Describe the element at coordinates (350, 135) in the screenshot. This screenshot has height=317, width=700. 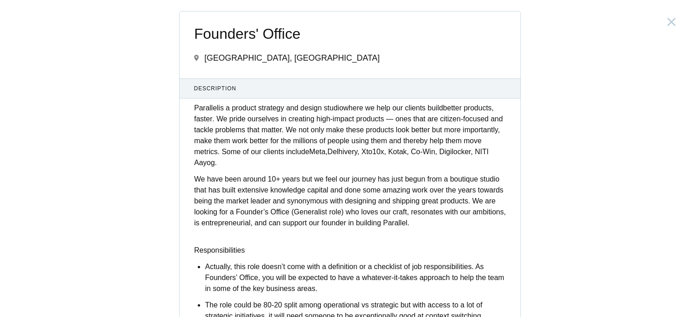
I see `p: where we help our clients build . We pride ourselves in creating high-impact products — ones that...` at that location.